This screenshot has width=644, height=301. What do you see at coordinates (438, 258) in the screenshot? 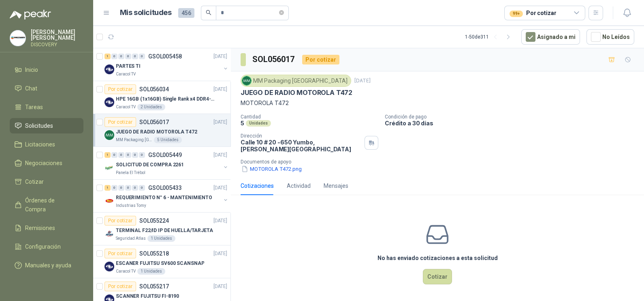
I see `h3: No has enviado cotizaciones a esta solicitud` at bounding box center [438, 258].